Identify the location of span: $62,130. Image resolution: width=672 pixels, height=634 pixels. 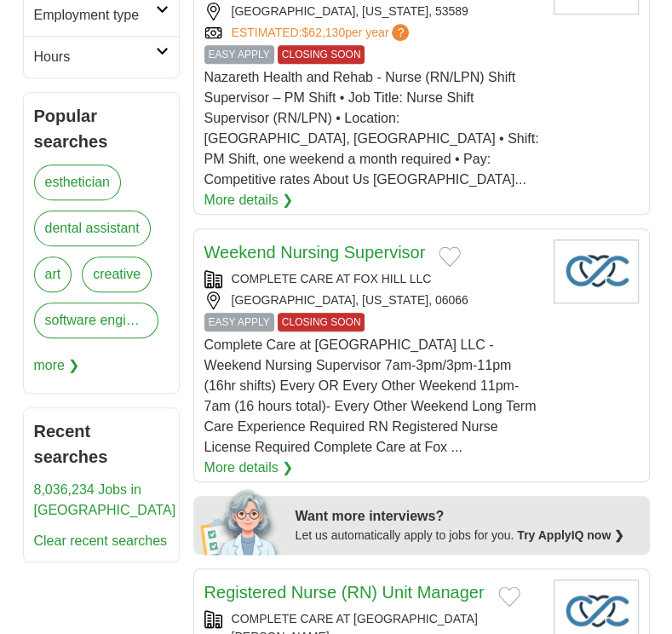
(323, 32).